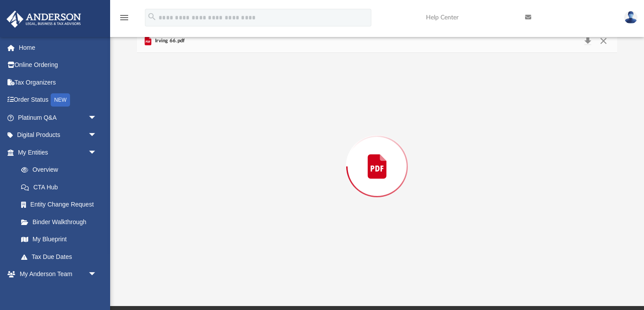 The image size is (644, 310). I want to click on a: Online Ordering, so click(58, 65).